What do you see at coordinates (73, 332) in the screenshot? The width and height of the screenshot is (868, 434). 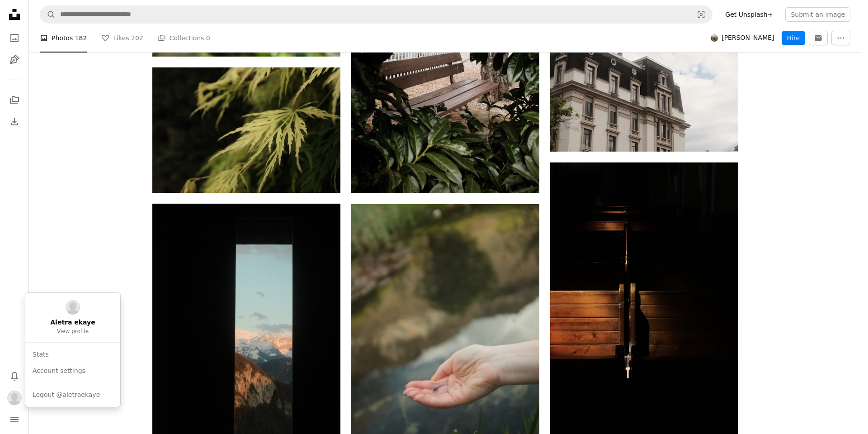 I see `span: View profile` at bounding box center [73, 332].